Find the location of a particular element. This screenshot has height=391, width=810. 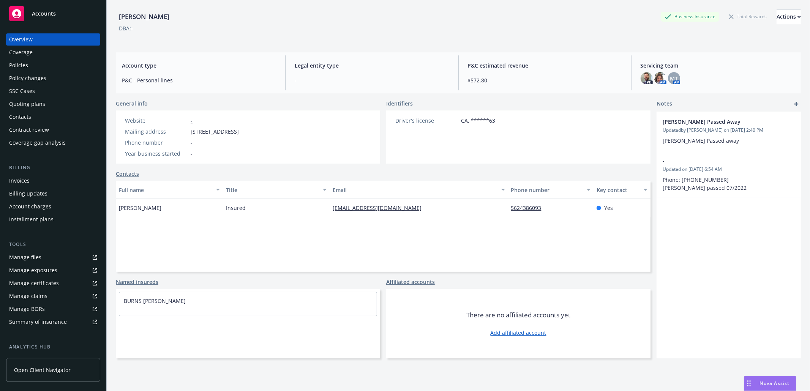

div: Drag to move is located at coordinates (749, 384).